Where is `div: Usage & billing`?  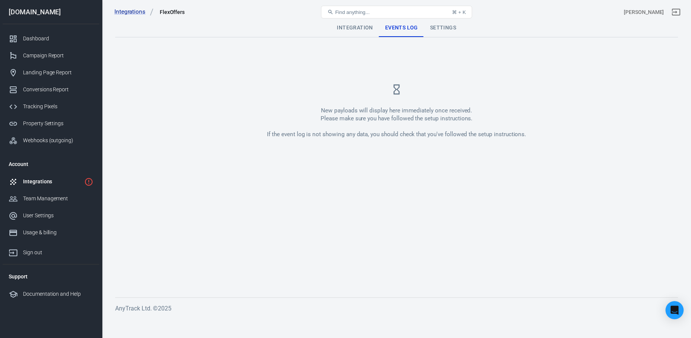
div: Usage & billing is located at coordinates (58, 233).